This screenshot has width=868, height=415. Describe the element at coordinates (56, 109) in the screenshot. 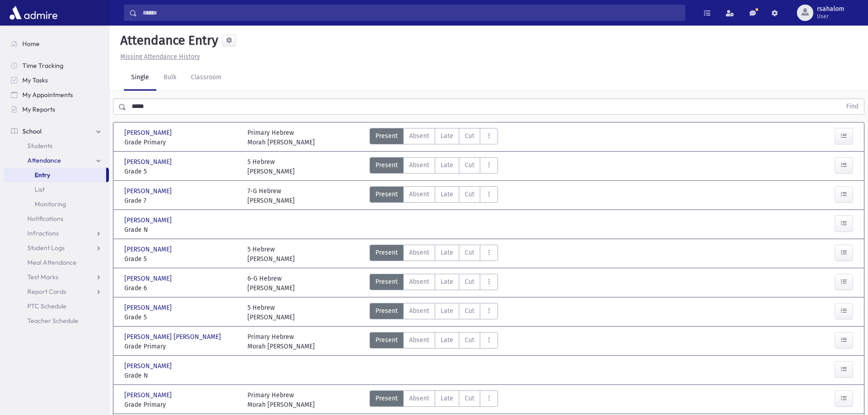

I see `a: My Reports` at that location.